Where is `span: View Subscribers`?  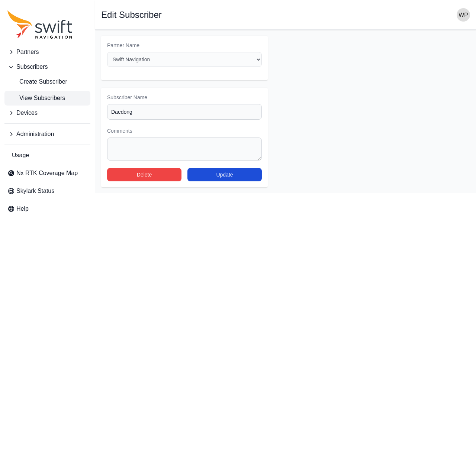
span: View Subscribers is located at coordinates (36, 98).